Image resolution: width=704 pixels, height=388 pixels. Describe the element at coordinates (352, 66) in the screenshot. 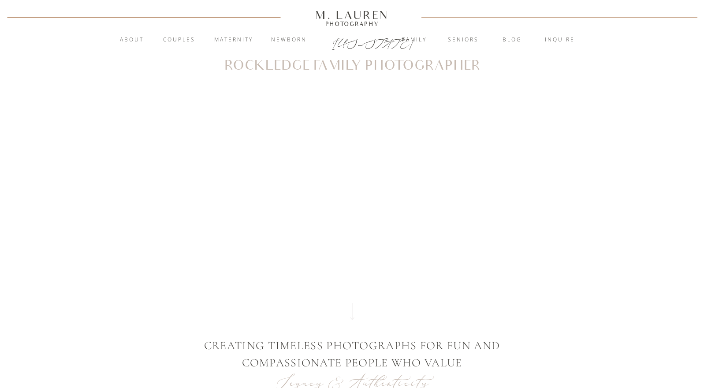

I see `h1: Rockledge Family Photographer` at that location.